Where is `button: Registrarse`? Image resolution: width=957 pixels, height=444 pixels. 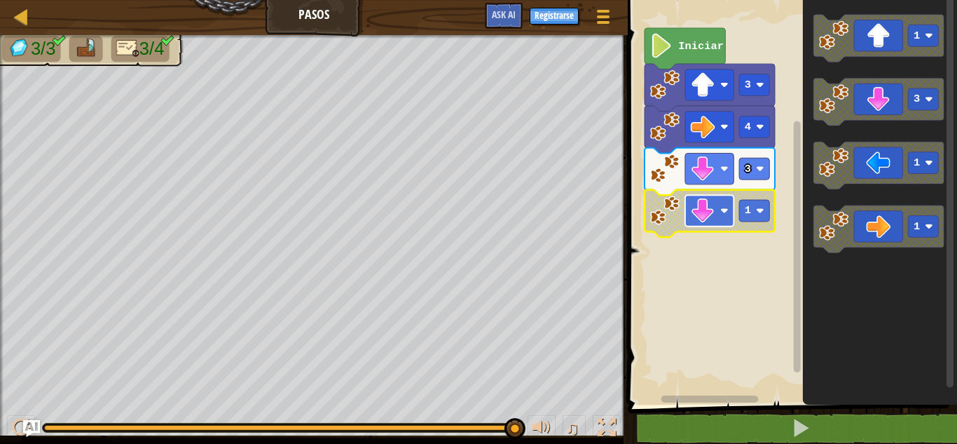 button: Registrarse is located at coordinates (554, 16).